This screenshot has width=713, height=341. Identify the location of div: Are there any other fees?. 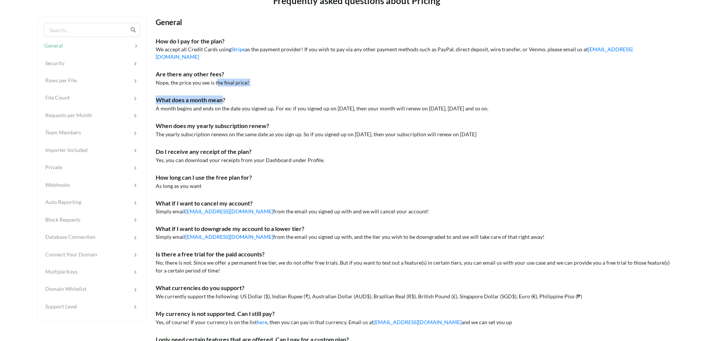
(416, 74).